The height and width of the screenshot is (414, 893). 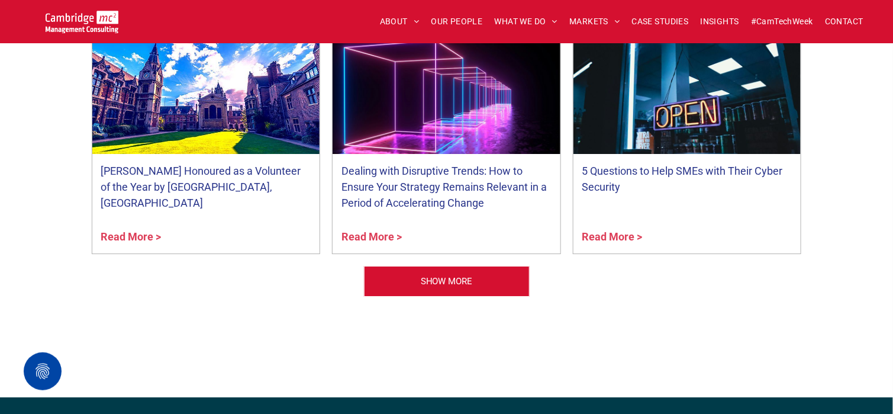 What do you see at coordinates (447, 281) in the screenshot?
I see `span: SHOW MORE` at bounding box center [447, 281].